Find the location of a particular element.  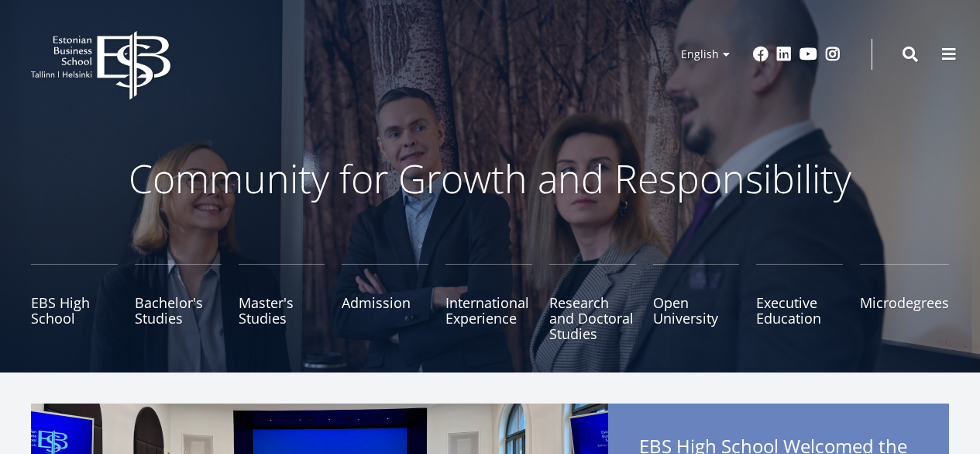

a: Youtube is located at coordinates (808, 54).